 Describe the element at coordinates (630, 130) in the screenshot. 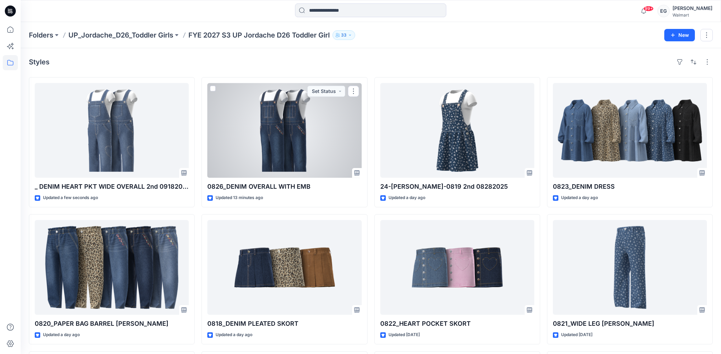

I see `a: 0823_DENIM DRESS` at that location.